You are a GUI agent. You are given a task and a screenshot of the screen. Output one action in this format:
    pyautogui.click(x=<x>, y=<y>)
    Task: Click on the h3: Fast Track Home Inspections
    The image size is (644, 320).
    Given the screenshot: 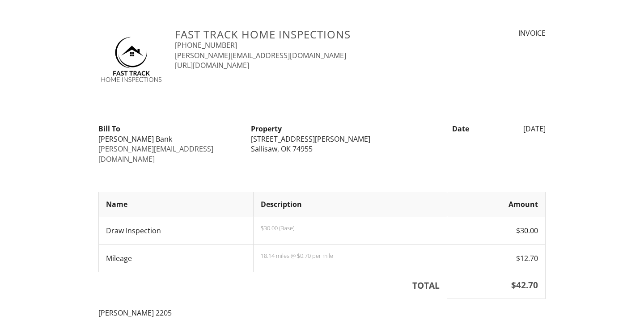 What is the action you would take?
    pyautogui.click(x=302, y=34)
    